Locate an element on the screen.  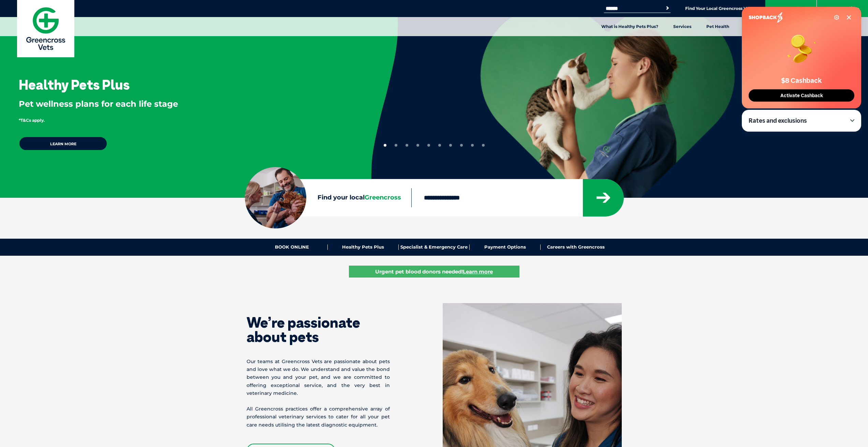
span: *T&Cs apply. is located at coordinates (32, 120).